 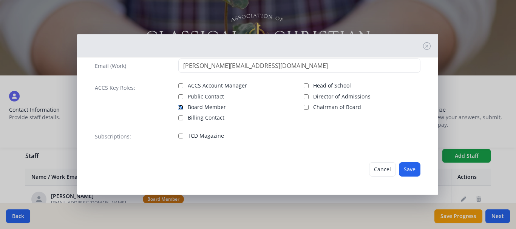 I want to click on input: ACCS Account Manager, so click(x=181, y=86).